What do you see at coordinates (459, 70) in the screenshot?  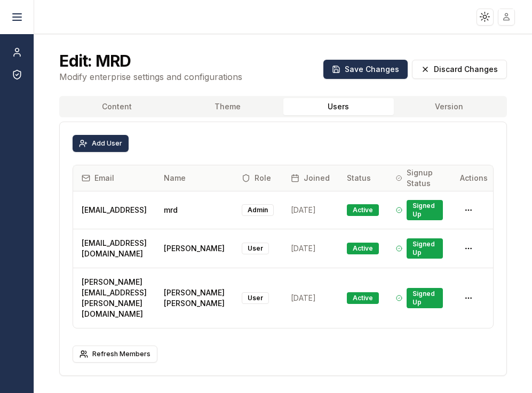 I see `button: Discard Changes` at bounding box center [459, 70].